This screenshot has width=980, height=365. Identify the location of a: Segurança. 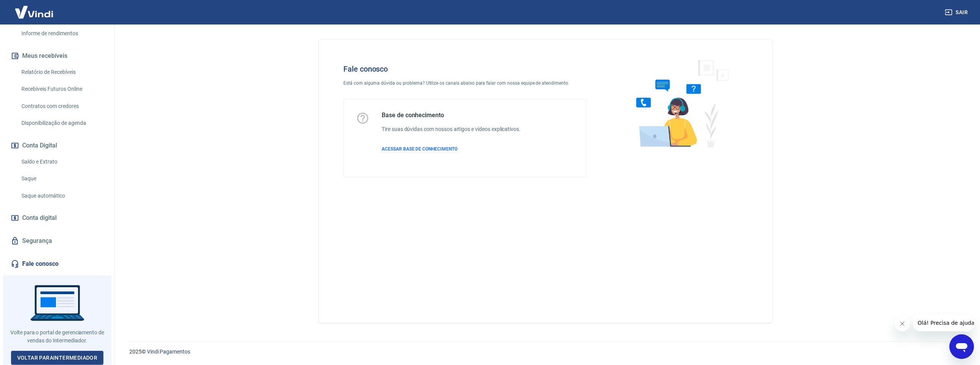
(57, 241).